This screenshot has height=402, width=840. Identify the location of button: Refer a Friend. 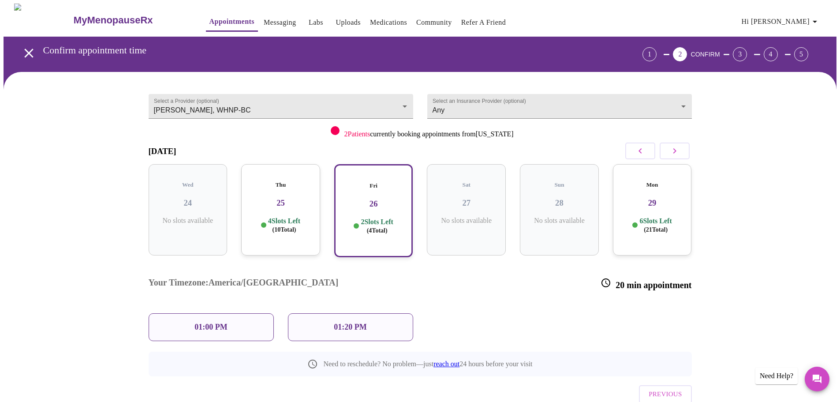
(484, 22).